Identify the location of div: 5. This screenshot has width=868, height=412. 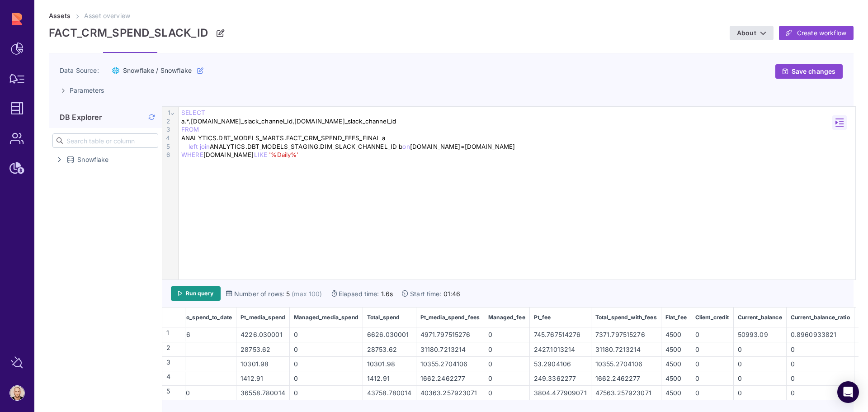
(167, 146).